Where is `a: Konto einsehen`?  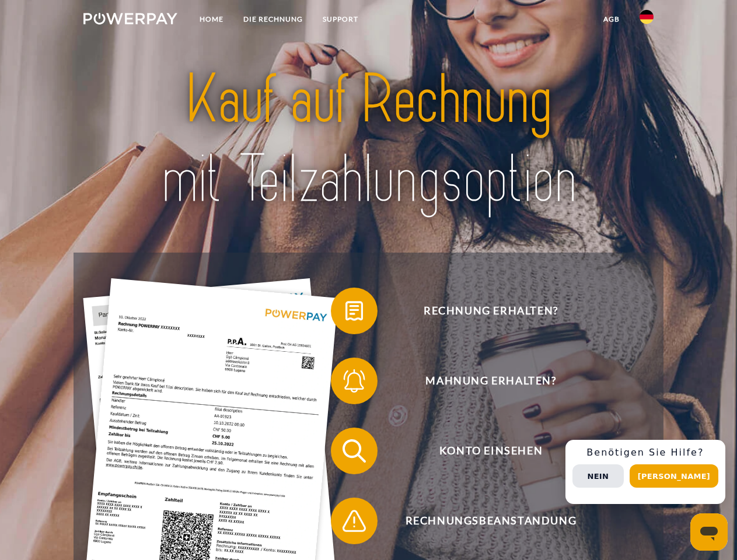 a: Konto einsehen is located at coordinates (482, 451).